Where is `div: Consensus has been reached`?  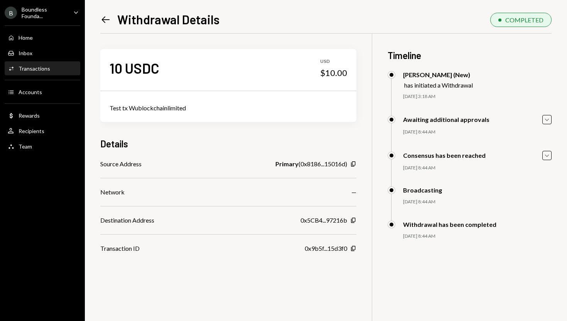
div: Consensus has been reached is located at coordinates (445, 155).